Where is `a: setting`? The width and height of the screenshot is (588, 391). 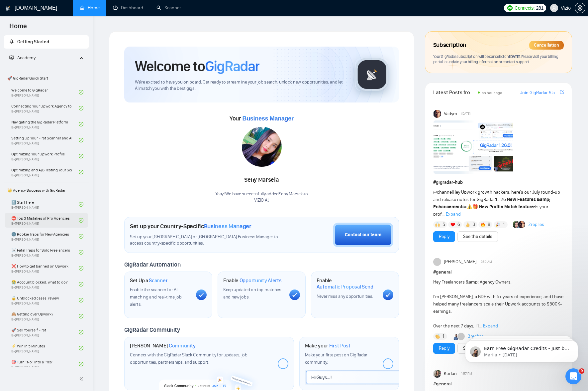 a: setting is located at coordinates (581, 8).